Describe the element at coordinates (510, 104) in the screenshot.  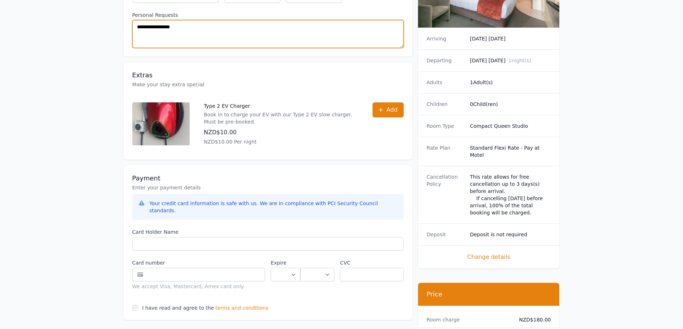
I see `dd: 0 Child(ren)` at that location.